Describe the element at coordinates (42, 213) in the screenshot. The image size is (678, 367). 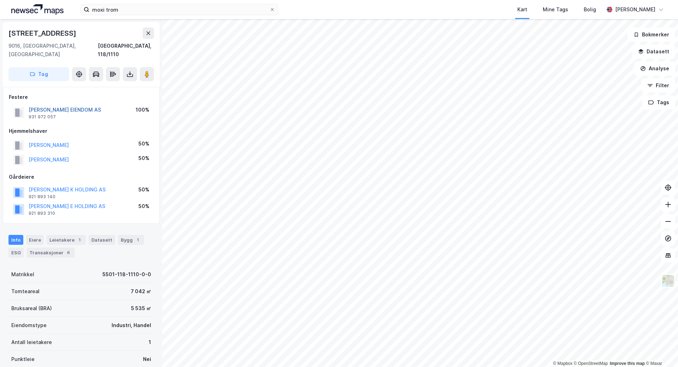
I see `div: 921 893 310` at that location.